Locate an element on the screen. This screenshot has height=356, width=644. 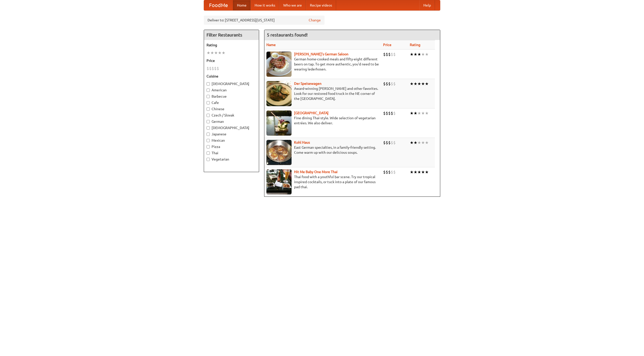
input: Mexican is located at coordinates (208, 140).